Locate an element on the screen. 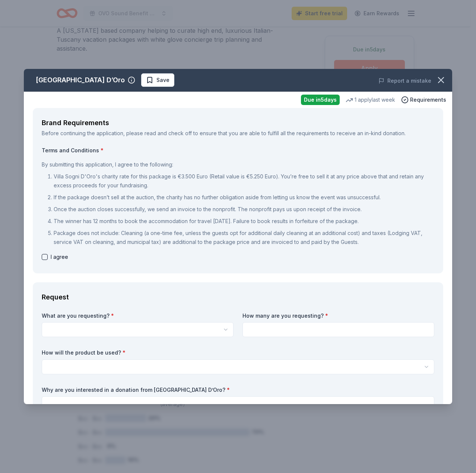 The height and width of the screenshot is (473, 476). div: Request is located at coordinates (238, 297).